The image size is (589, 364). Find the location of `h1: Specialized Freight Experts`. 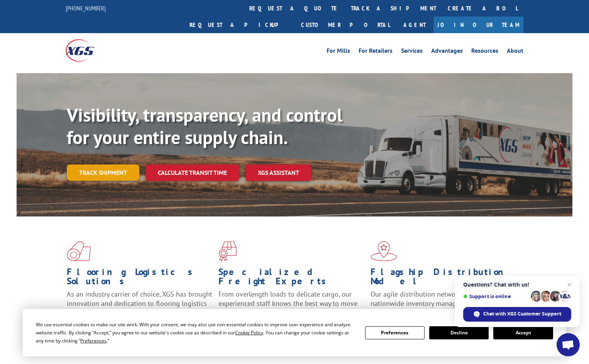

h1: Specialized Freight Experts is located at coordinates (292, 279).